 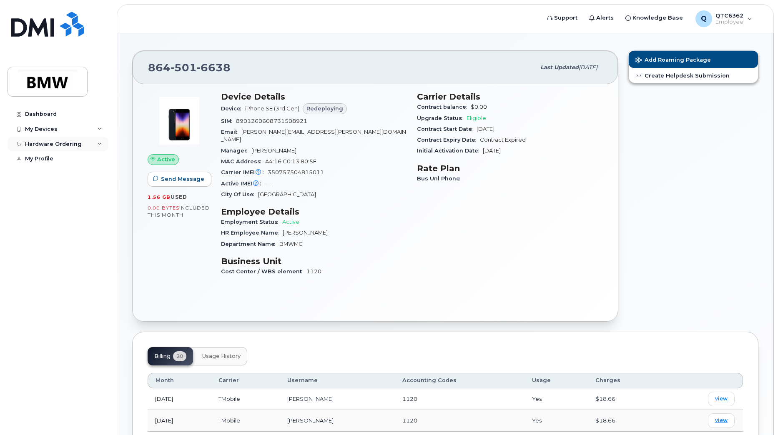 I want to click on span: Device, so click(x=233, y=108).